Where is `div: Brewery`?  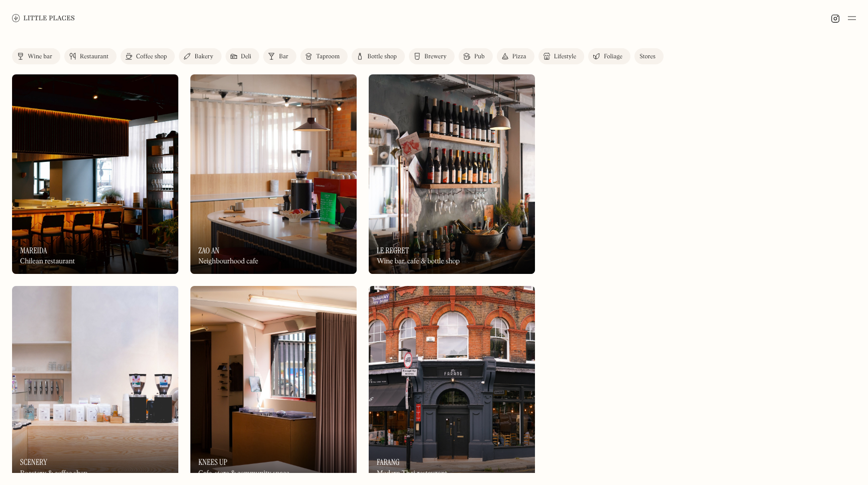
div: Brewery is located at coordinates (435, 57).